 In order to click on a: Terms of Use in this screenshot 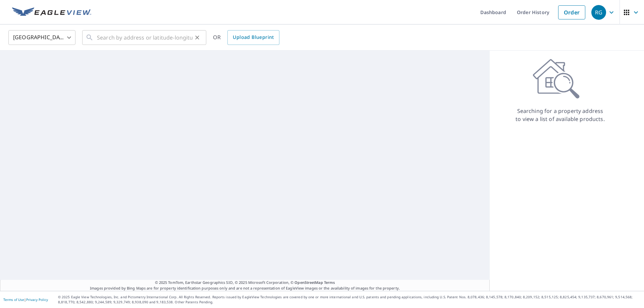, I will do `click(14, 300)`.